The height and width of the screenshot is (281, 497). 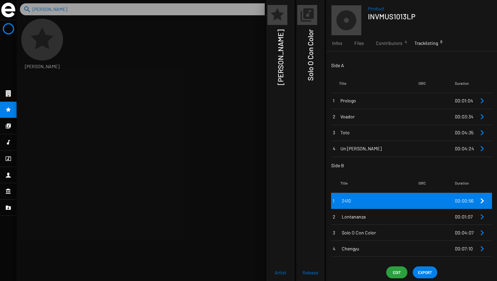 What do you see at coordinates (412, 165) in the screenshot?
I see `p: Side B` at bounding box center [412, 165].